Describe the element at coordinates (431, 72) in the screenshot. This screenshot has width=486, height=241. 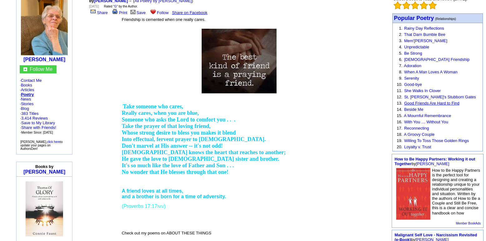
I see `a: When A Man Loves A Woman` at that location.